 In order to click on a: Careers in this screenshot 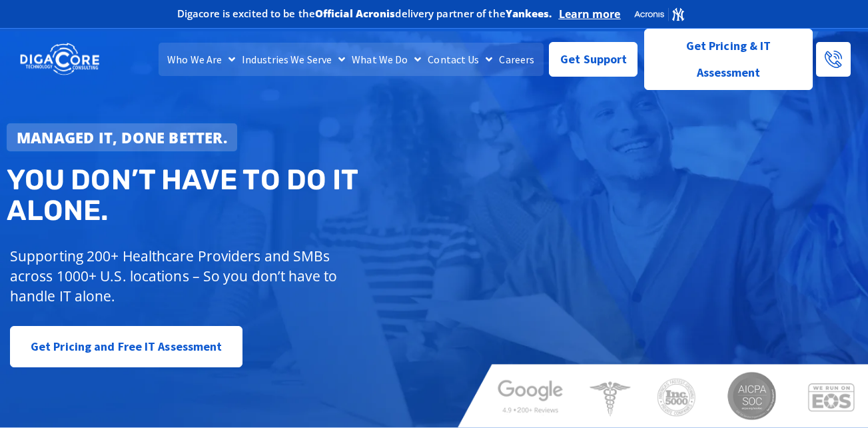, I will do `click(517, 59)`.